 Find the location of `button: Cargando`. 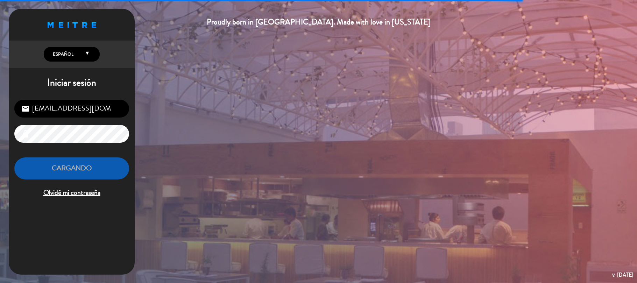

button: Cargando is located at coordinates (72, 168).